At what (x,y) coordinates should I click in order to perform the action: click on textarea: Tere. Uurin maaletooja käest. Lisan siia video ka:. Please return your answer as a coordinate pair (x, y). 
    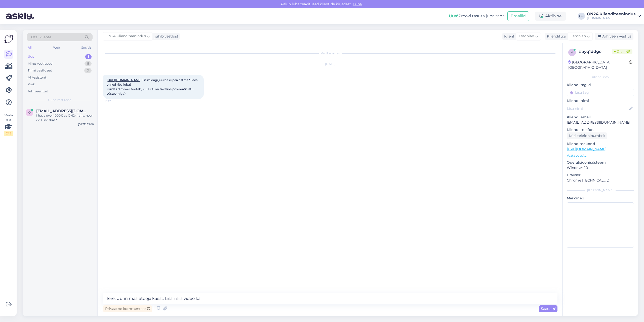
    Looking at the image, I should click on (330, 298).